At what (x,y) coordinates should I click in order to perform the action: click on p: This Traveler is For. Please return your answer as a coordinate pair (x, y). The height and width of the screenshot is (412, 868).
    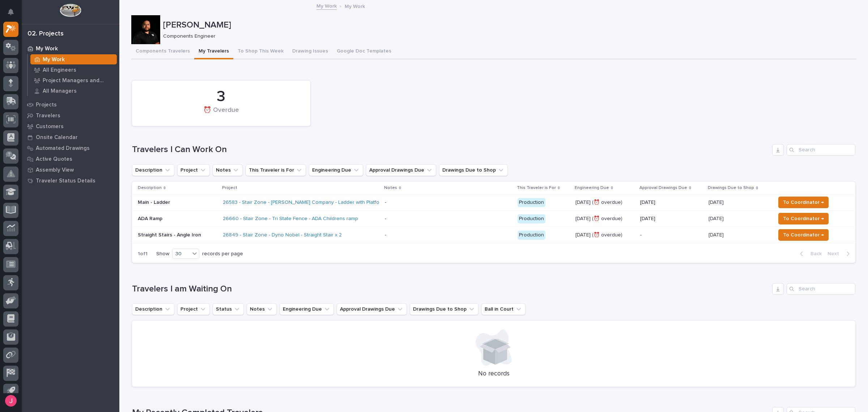
    Looking at the image, I should click on (536, 188).